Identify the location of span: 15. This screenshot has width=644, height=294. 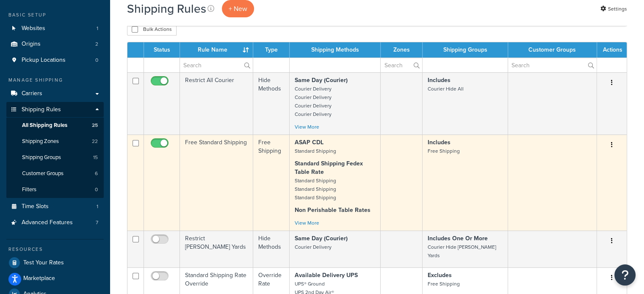
(95, 158).